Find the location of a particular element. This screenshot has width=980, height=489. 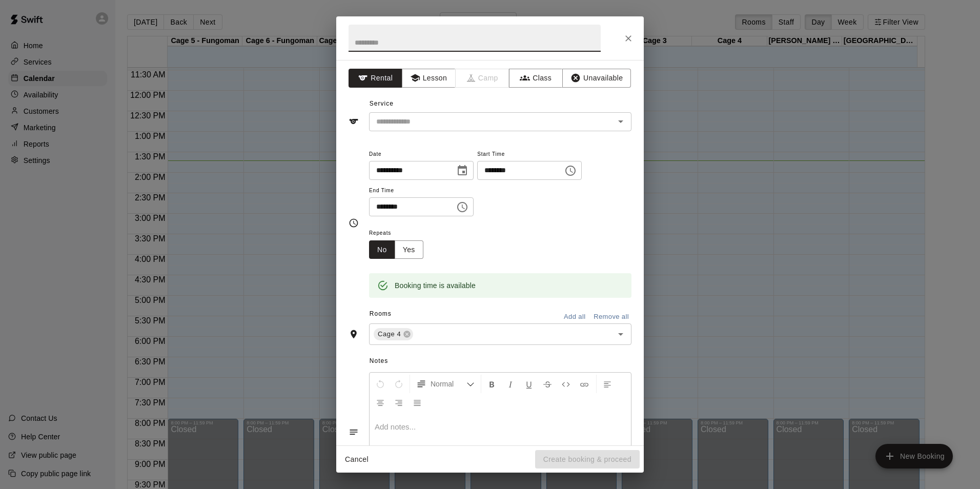

div: Booking time is available is located at coordinates (435, 286).